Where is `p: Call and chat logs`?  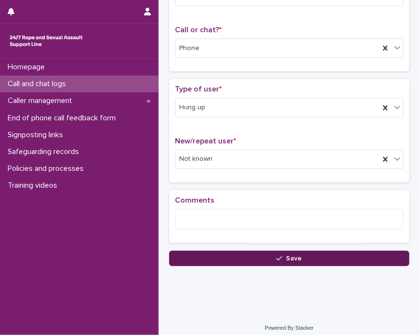
p: Call and chat logs is located at coordinates (38, 84).